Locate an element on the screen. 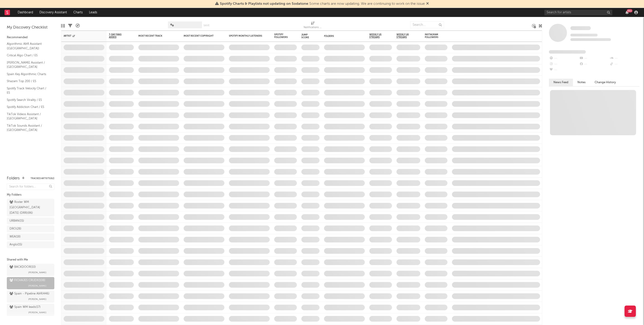  div: Artist is located at coordinates (80, 36).